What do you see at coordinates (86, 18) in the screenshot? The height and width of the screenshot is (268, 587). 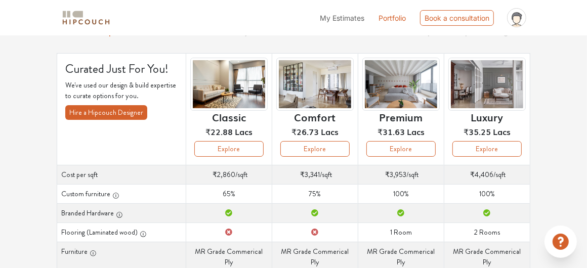 I see `img: logo-horizontal.svg` at bounding box center [86, 18].